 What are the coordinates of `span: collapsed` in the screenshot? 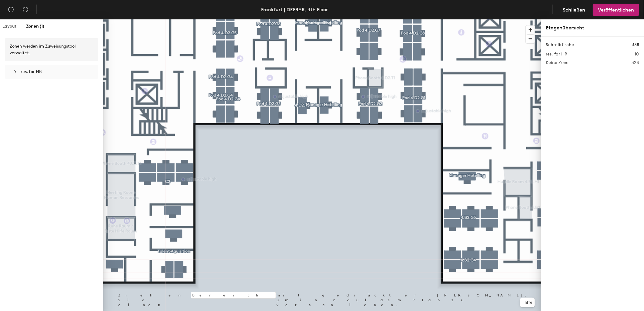 It's located at (15, 72).